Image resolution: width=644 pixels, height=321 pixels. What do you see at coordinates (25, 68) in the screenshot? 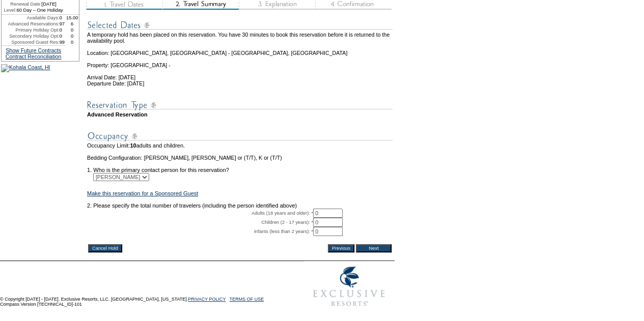
I see `img: Kohala Coast, HI` at bounding box center [25, 68].